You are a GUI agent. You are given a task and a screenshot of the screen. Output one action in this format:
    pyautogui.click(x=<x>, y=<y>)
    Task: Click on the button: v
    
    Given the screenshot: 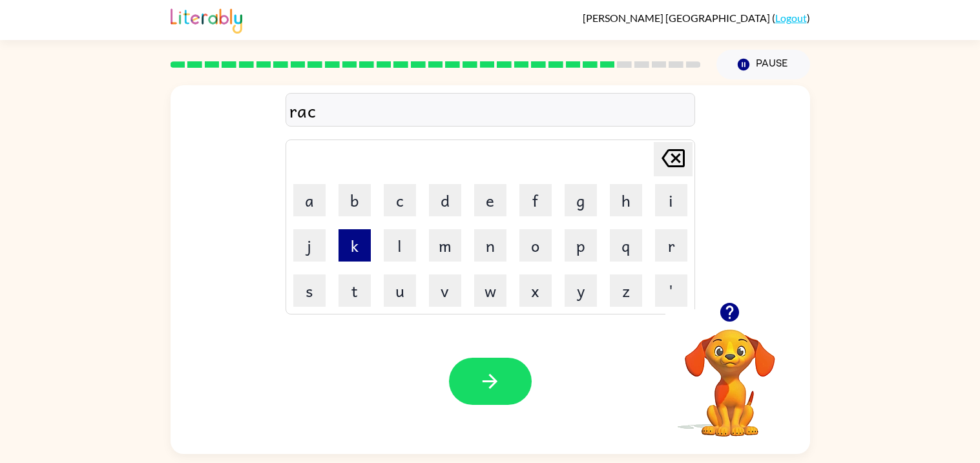 What is the action you would take?
    pyautogui.click(x=445, y=291)
    